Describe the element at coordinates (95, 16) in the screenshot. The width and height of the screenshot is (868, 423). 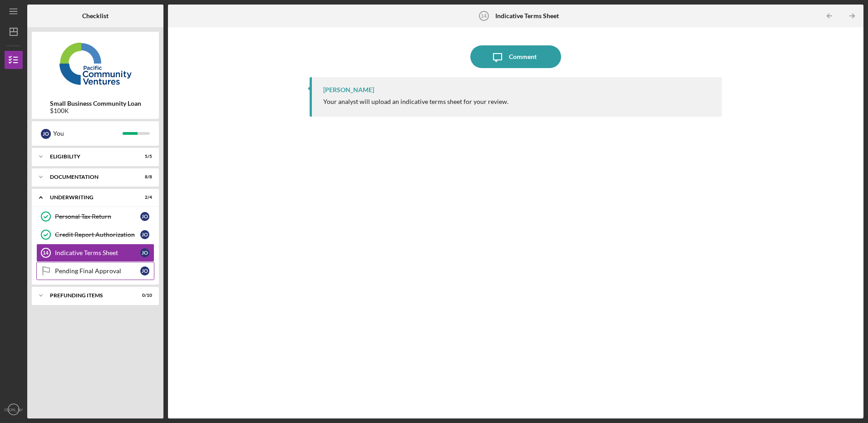
I see `b: Checklist` at that location.